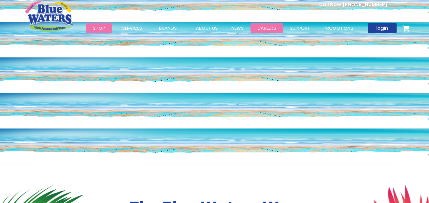  I want to click on a: support, so click(300, 28).